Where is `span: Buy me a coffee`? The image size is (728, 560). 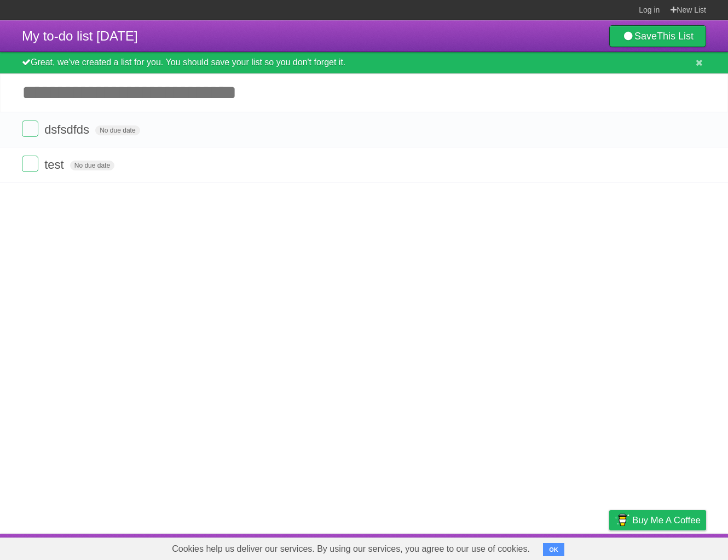 span: Buy me a coffee is located at coordinates (666, 520).